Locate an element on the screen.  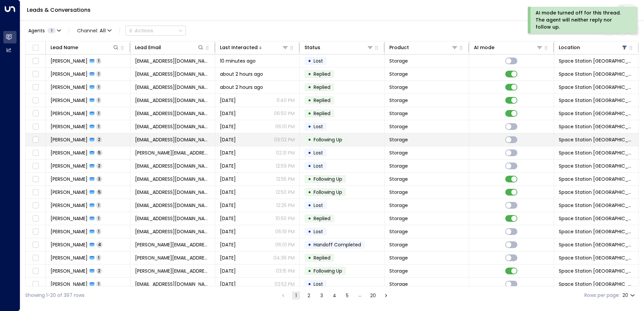
span: sommer@austinbanks.co.uk is located at coordinates (172, 153).